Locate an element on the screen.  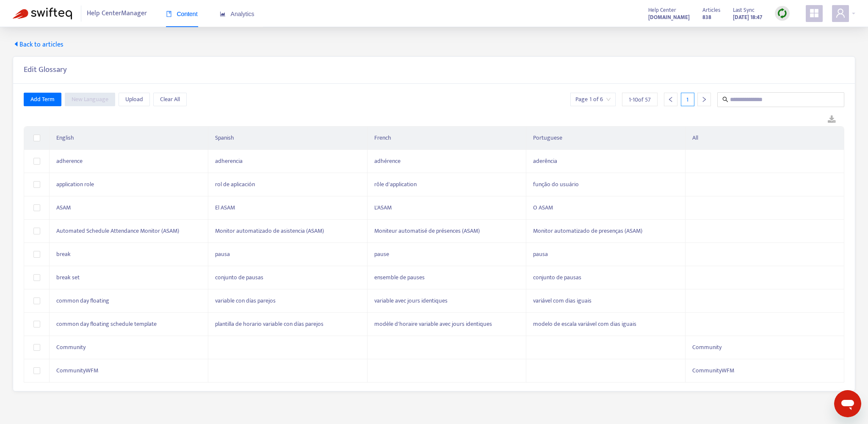
span: Analytics is located at coordinates (237, 14).